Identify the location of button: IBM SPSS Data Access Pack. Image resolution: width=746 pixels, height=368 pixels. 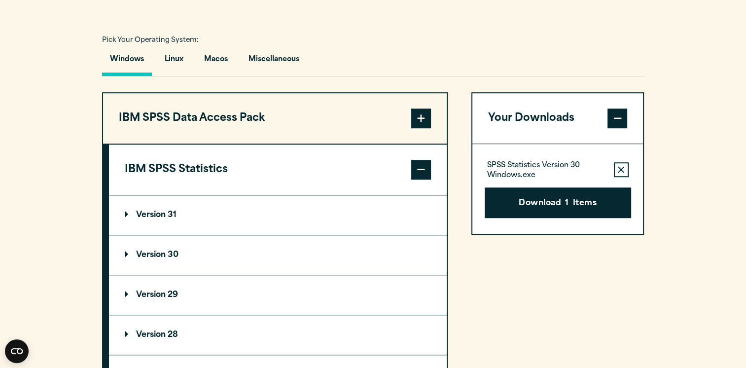
(275, 118).